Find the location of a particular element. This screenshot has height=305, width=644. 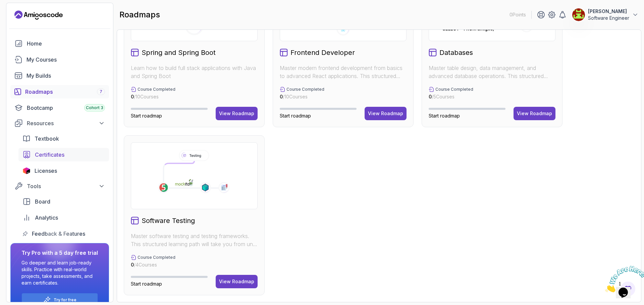

p: Learn how to build full stack applications with Java and Spring Boot is located at coordinates (195, 72).